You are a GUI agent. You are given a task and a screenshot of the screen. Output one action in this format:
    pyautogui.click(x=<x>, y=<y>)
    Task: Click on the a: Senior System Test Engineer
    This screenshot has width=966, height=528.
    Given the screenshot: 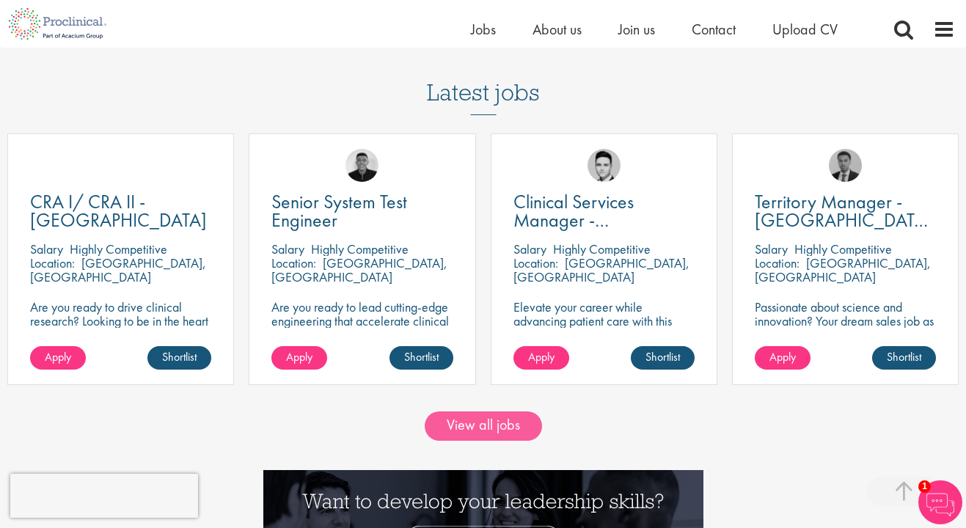 What is the action you would take?
    pyautogui.click(x=362, y=211)
    